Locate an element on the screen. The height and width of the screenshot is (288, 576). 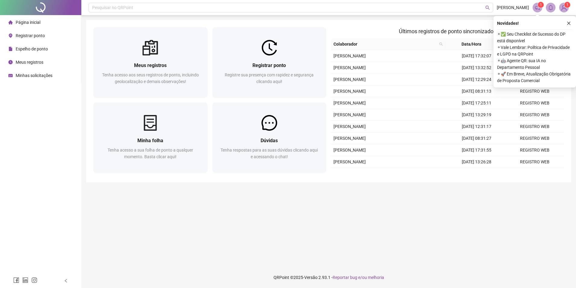
span: left is located at coordinates (66, 280).